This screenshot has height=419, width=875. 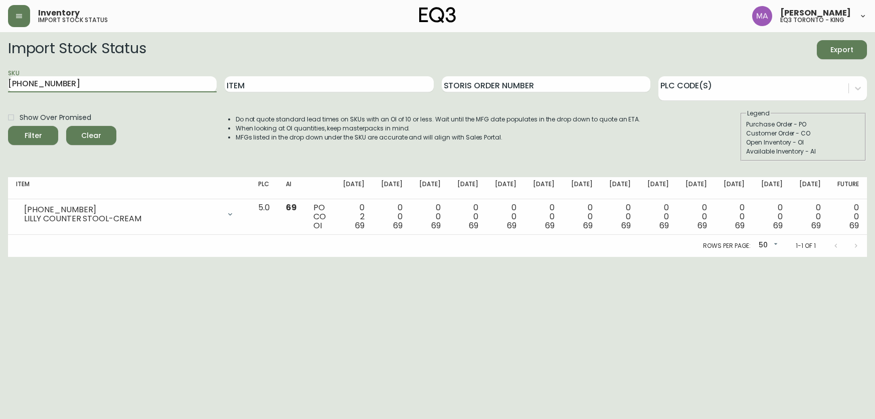 What do you see at coordinates (320, 217) in the screenshot?
I see `div: PO CO` at bounding box center [320, 217].